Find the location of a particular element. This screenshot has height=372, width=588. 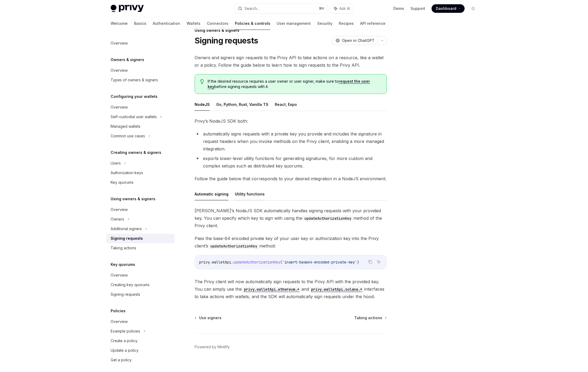

button: Go, Python, Rust, Vanilla TS is located at coordinates (242, 104).